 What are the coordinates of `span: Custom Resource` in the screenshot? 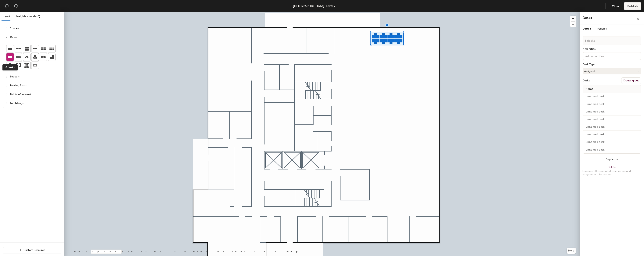 It's located at (34, 250).